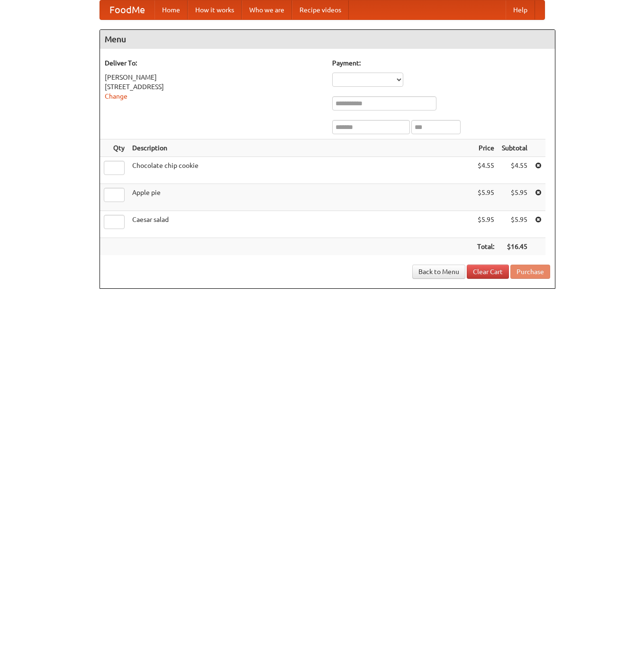 Image resolution: width=644 pixels, height=671 pixels. Describe the element at coordinates (530, 272) in the screenshot. I see `button: Purchase` at that location.